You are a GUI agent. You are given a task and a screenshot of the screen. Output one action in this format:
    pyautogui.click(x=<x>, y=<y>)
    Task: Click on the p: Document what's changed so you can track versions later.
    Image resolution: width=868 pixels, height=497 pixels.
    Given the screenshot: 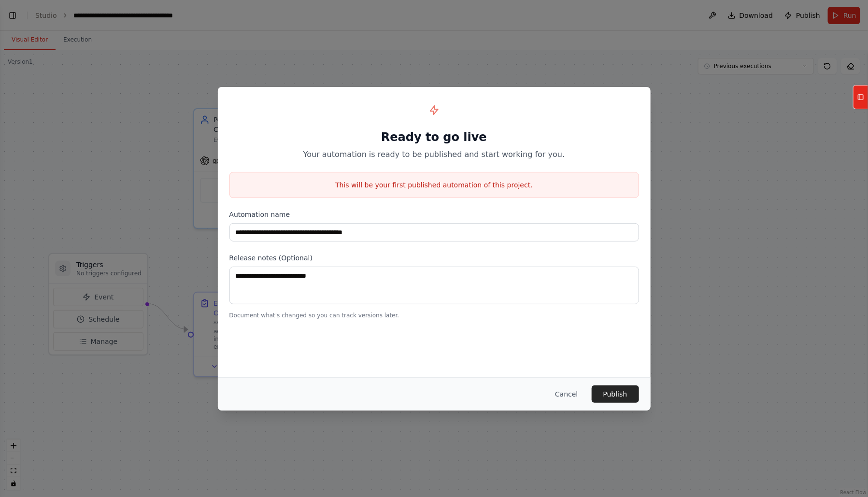 What is the action you would take?
    pyautogui.click(x=434, y=316)
    